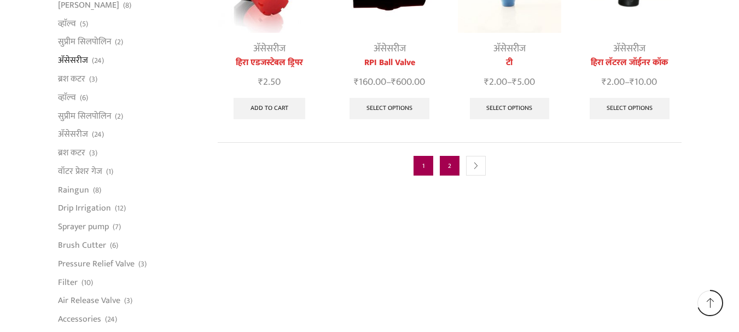 The image size is (739, 332). I want to click on span: (12), so click(120, 208).